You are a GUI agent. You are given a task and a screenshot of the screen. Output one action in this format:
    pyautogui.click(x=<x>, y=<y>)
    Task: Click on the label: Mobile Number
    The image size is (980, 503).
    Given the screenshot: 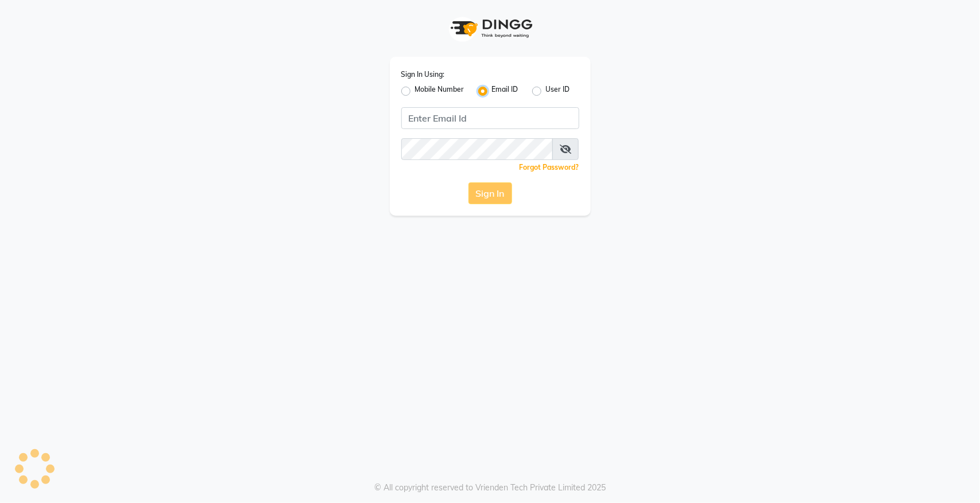 What is the action you would take?
    pyautogui.click(x=440, y=91)
    